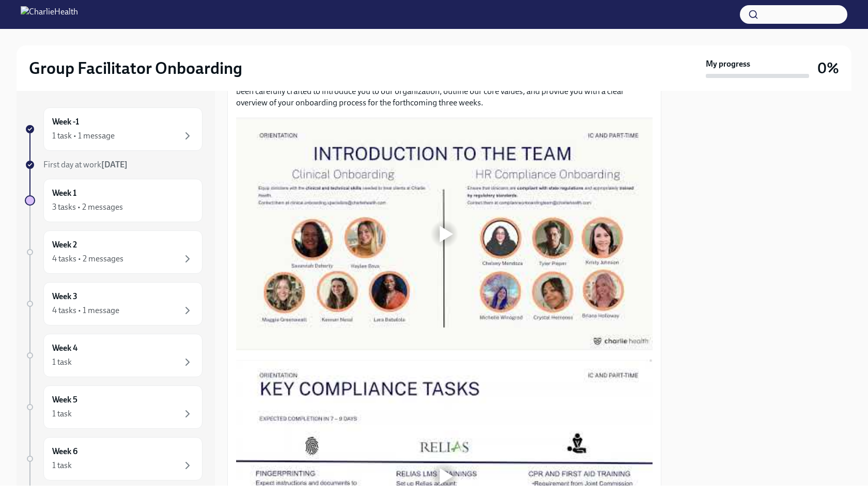  What do you see at coordinates (114, 303) in the screenshot?
I see `a: Week 34 tasks • 1 message` at bounding box center [114, 303].